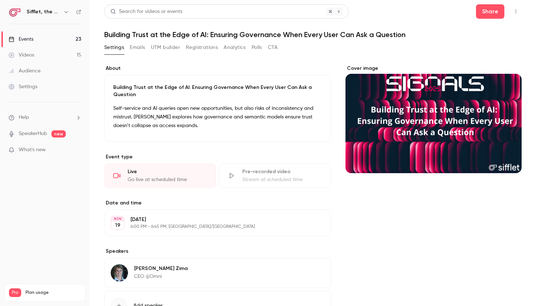  I want to click on span: Help, so click(24, 117).